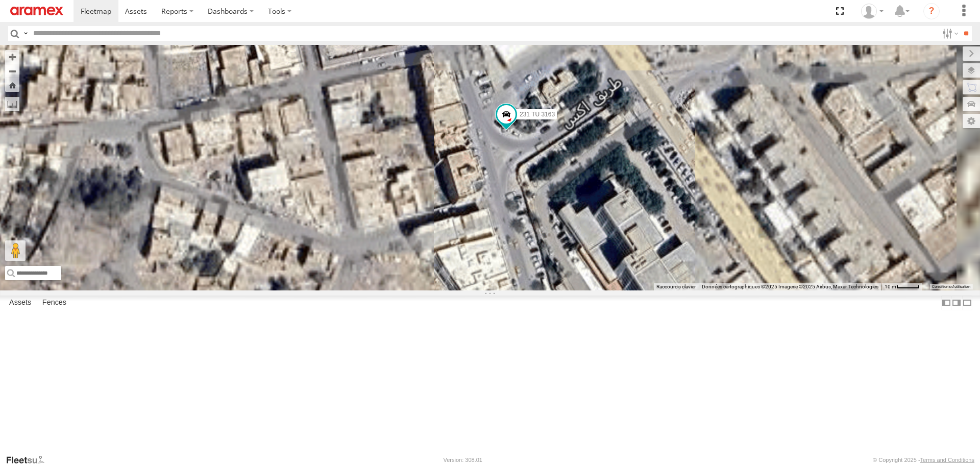 This screenshot has height=465, width=980. I want to click on button: Zoom in, so click(12, 57).